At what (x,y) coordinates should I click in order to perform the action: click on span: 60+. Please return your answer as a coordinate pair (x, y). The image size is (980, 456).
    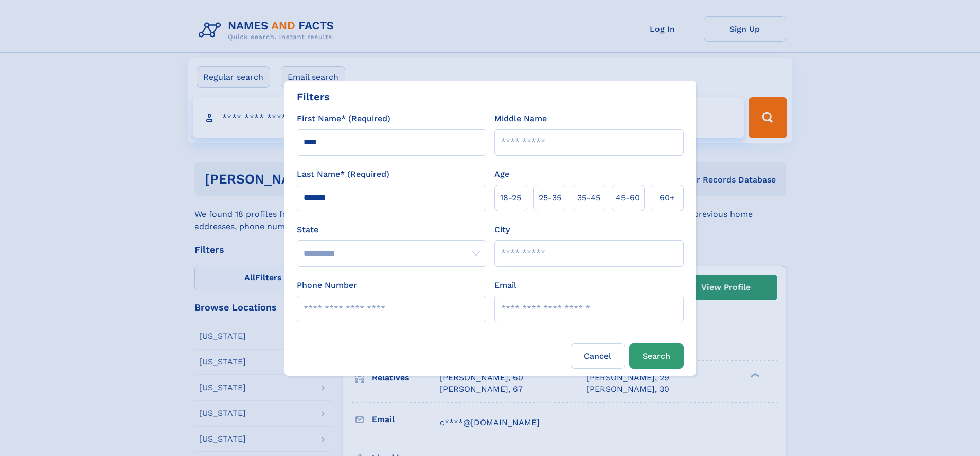
    Looking at the image, I should click on (667, 198).